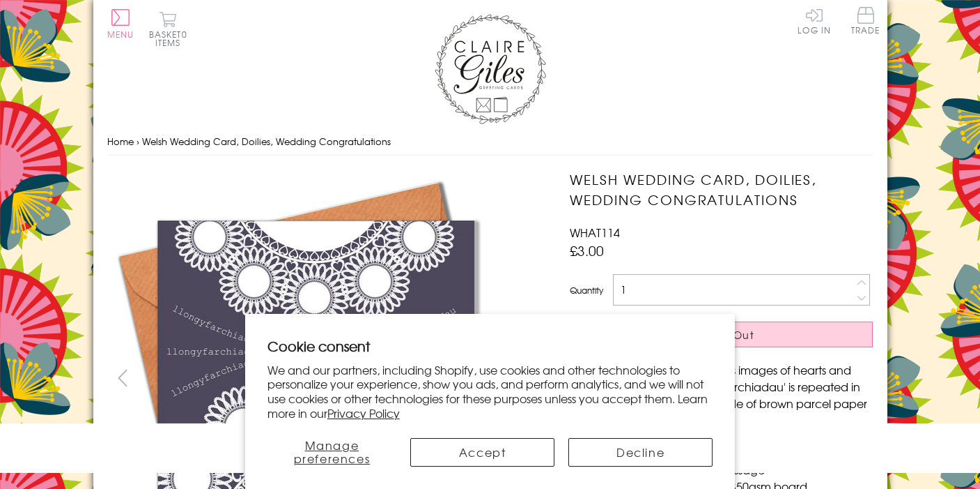 This screenshot has height=489, width=980. What do you see at coordinates (266, 140) in the screenshot?
I see `span: Welsh Wedding Card, Doilies, Wedding Congratulations` at bounding box center [266, 140].